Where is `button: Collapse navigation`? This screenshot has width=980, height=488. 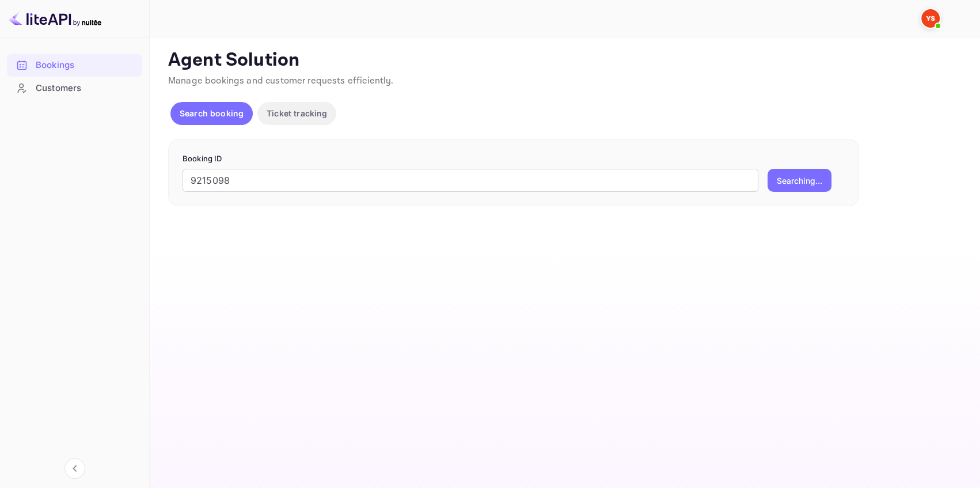 button: Collapse navigation is located at coordinates (75, 469).